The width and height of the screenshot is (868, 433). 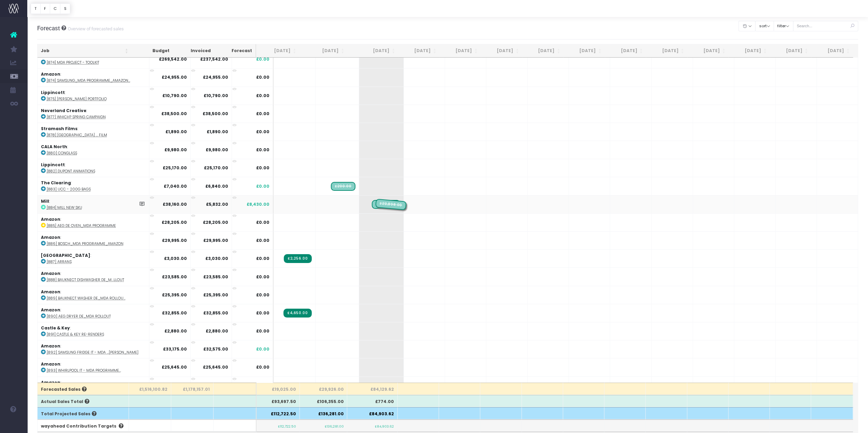 What do you see at coordinates (53, 92) in the screenshot?
I see `strong: Lippincott` at bounding box center [53, 92].